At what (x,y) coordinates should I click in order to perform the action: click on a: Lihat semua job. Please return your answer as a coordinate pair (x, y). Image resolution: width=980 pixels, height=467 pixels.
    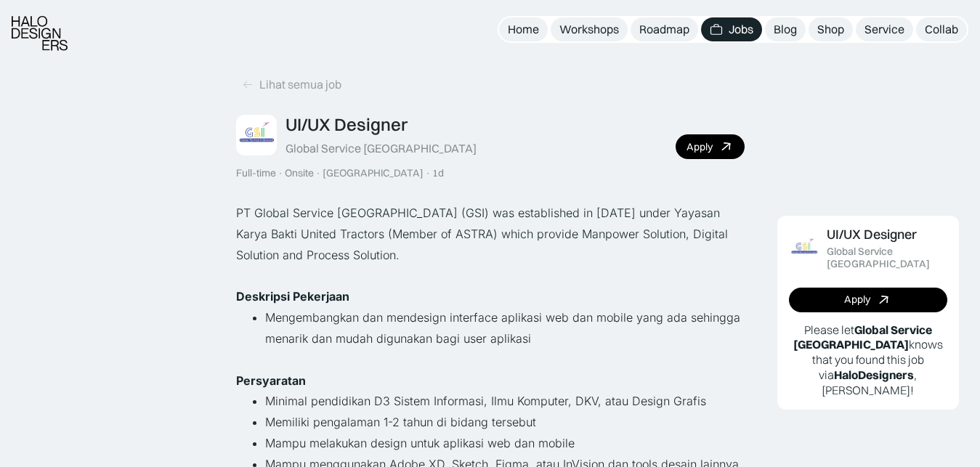
    Looking at the image, I should click on (291, 84).